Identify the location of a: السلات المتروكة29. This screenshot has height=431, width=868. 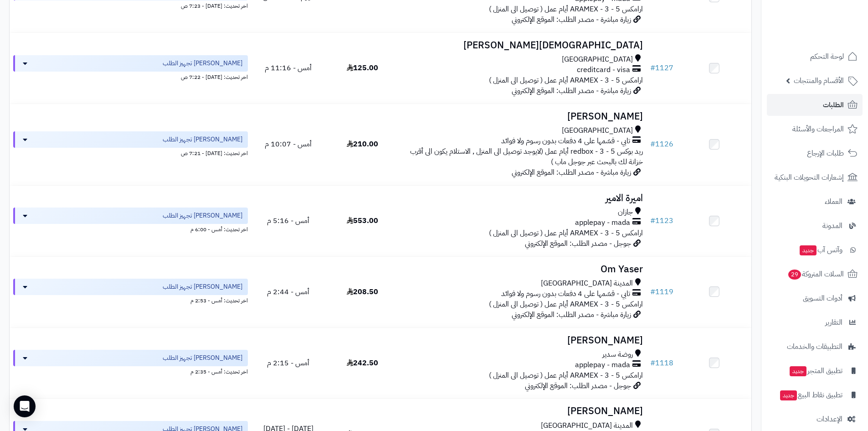
(815, 274).